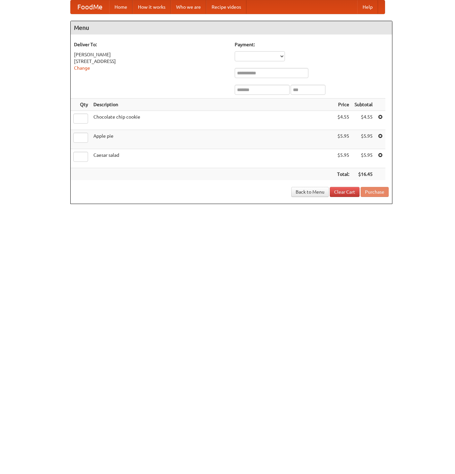 This screenshot has height=474, width=455. What do you see at coordinates (231, 28) in the screenshot?
I see `h4: Menu` at bounding box center [231, 28].